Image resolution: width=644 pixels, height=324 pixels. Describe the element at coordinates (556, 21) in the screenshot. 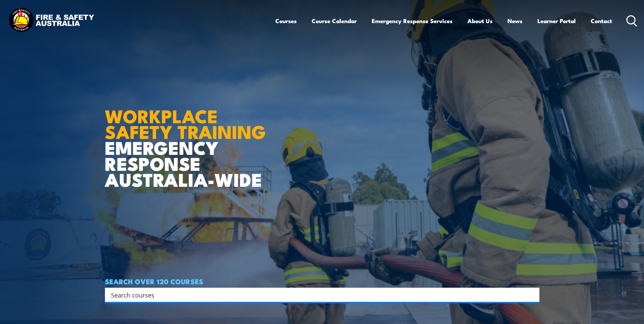

I see `a: Learner Portal` at that location.